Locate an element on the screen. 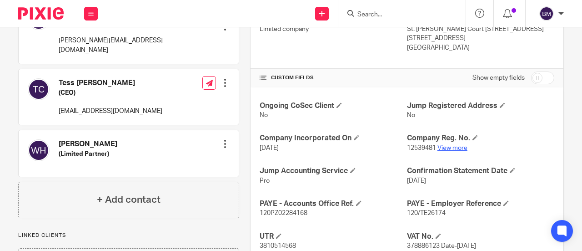 The image size is (582, 251). h5: (CEO) is located at coordinates (111, 93).